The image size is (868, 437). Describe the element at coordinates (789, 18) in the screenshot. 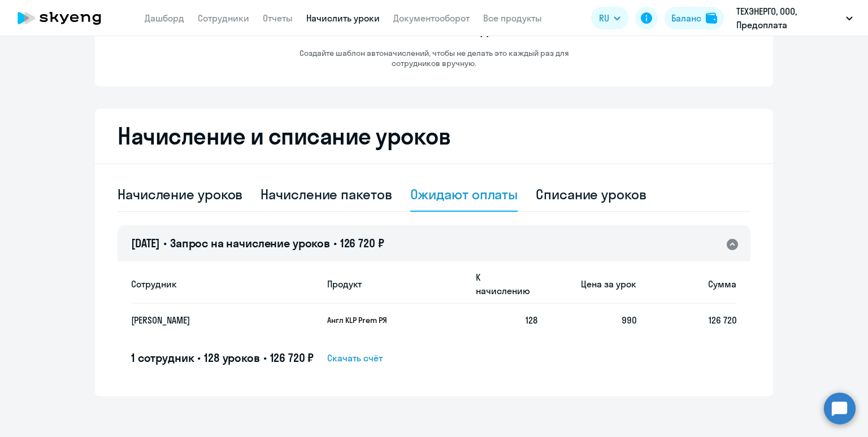

I see `p: ТЕХЭНЕРГО, ООО, Предоплата` at that location.